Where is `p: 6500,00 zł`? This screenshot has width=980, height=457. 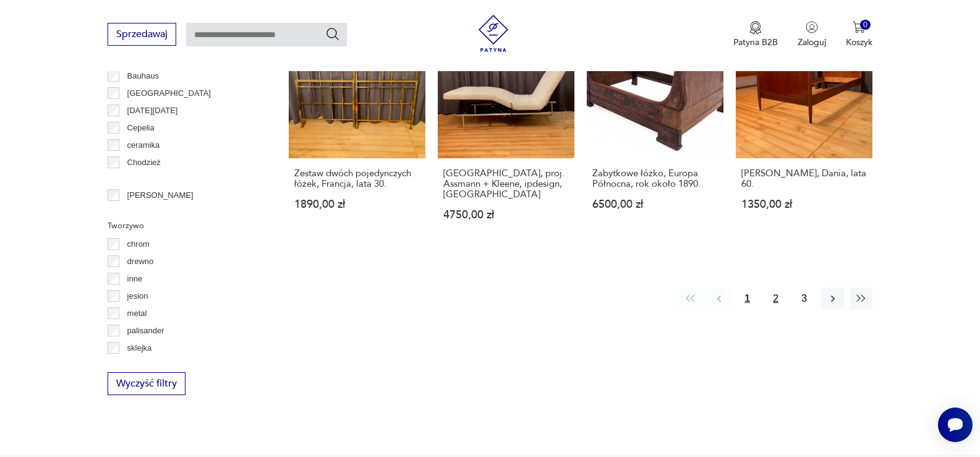
p: 6500,00 zł is located at coordinates (655, 204).